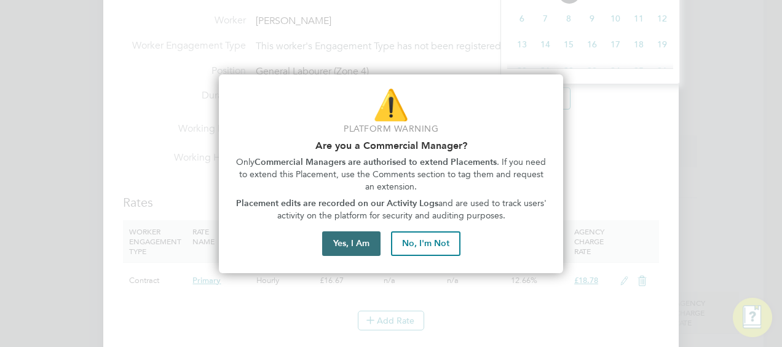 The image size is (782, 347). Describe the element at coordinates (394, 174) in the screenshot. I see `span: . If you need to extend this Placement, use the Comments section to tag them and request an exten...` at that location.